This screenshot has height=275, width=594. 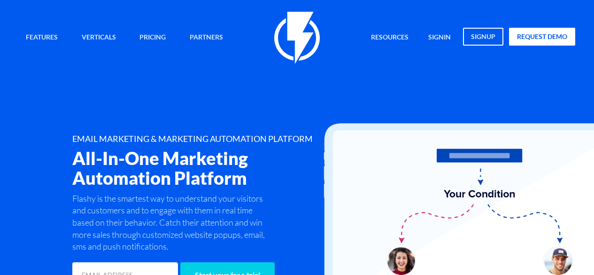 I want to click on h1: EMAIL MARKETING & MARKETING AUTOMATION PLATFORM, so click(x=204, y=139).